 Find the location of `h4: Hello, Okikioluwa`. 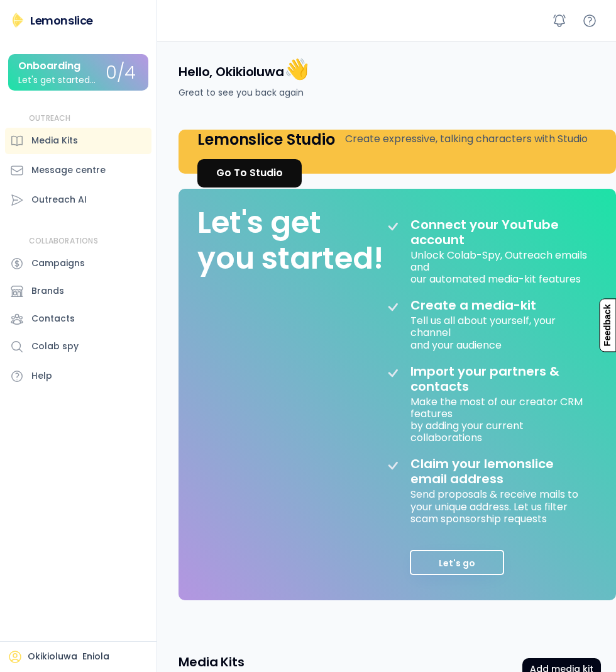

h4: Hello, Okikioluwa is located at coordinates (244, 70).